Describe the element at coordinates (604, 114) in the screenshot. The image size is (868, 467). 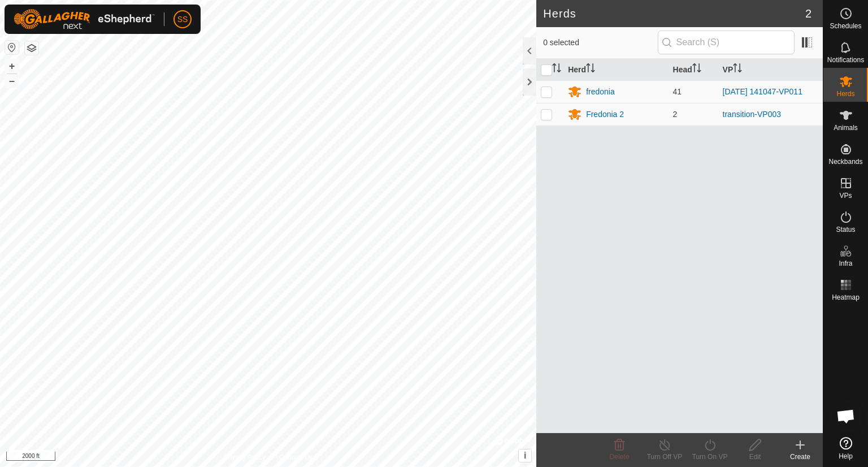
I see `div: Fredonia 2` at that location.